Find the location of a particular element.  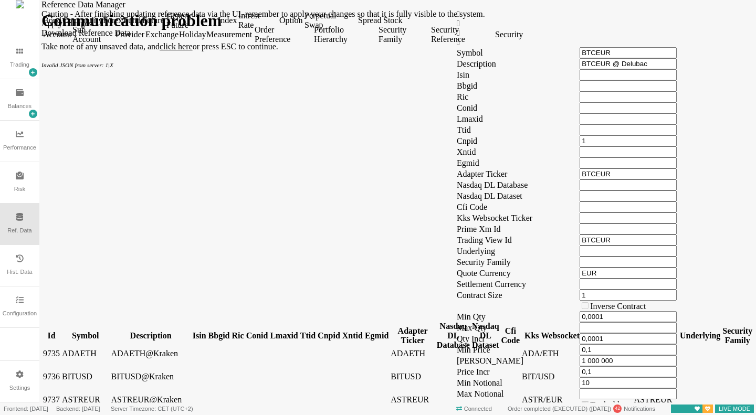

div: Id is located at coordinates (10, 336).